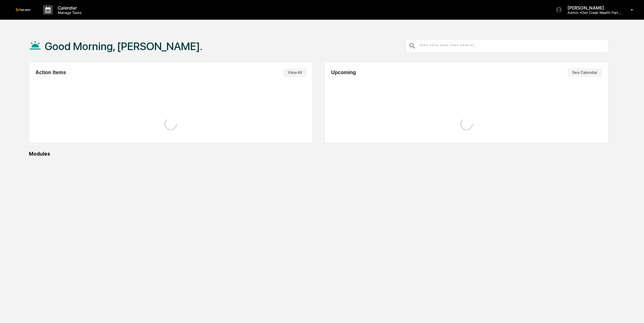 Image resolution: width=644 pixels, height=323 pixels. Describe the element at coordinates (344, 73) in the screenshot. I see `h2: Upcoming` at that location.